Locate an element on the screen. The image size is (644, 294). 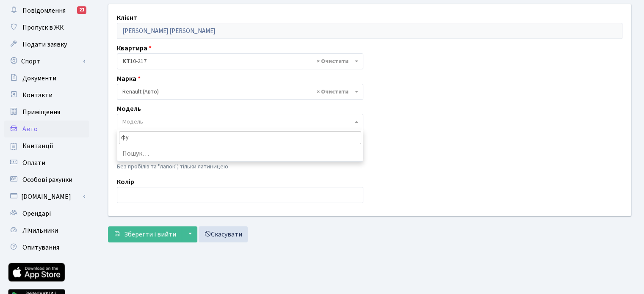
p: Без пробілів та "лапок", тільки латиницею is located at coordinates (240, 167).